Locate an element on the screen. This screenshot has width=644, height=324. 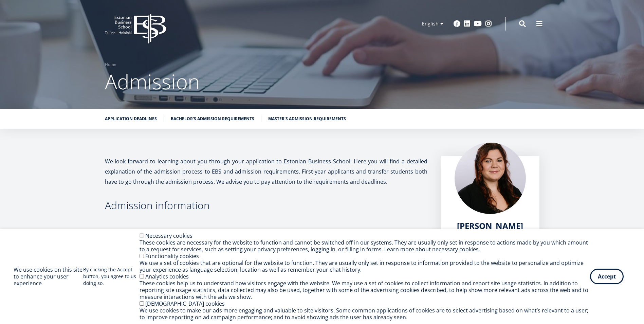
div: We use cookies to make our ads more engaging and valuable to site visitors. Some common applicati... is located at coordinates (365, 314).